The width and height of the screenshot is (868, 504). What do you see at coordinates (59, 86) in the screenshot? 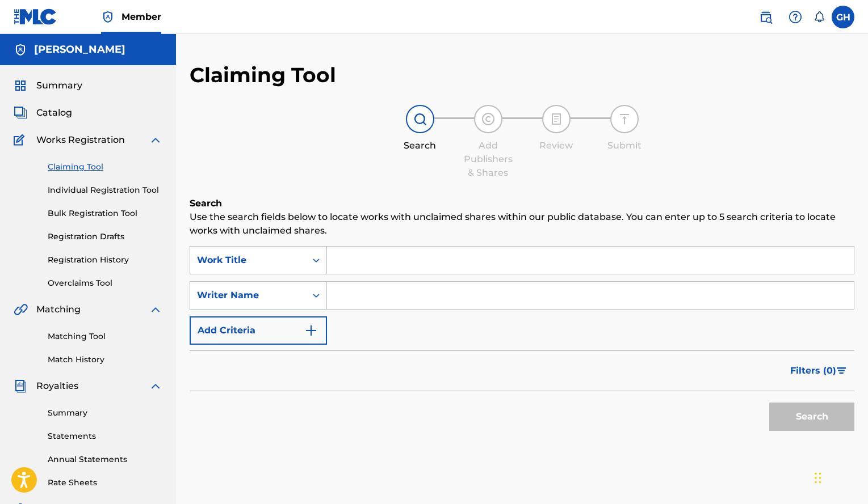
I see `span: Summary` at bounding box center [59, 86].